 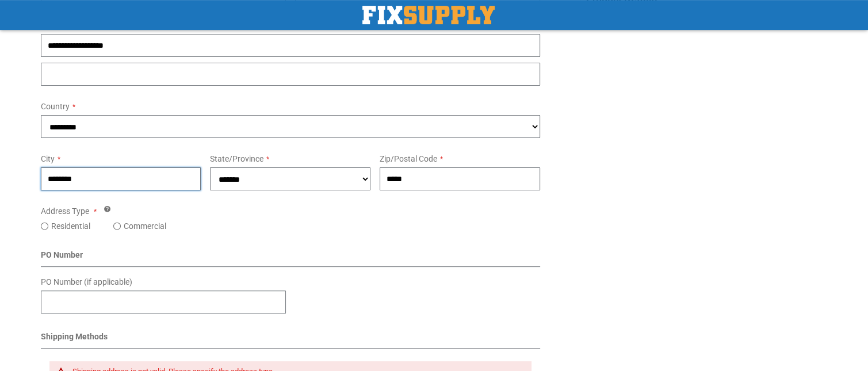 What do you see at coordinates (428, 15) in the screenshot?
I see `a: store logo` at bounding box center [428, 15].